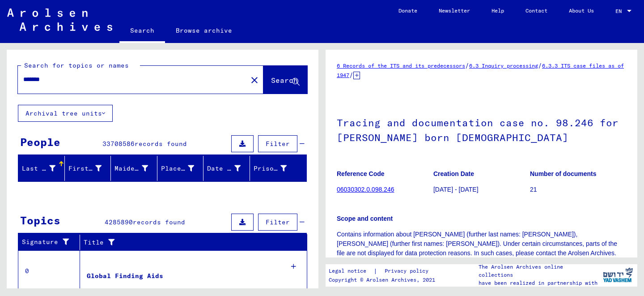 The image size is (644, 296). I want to click on mat-icon: close, so click(255, 80).